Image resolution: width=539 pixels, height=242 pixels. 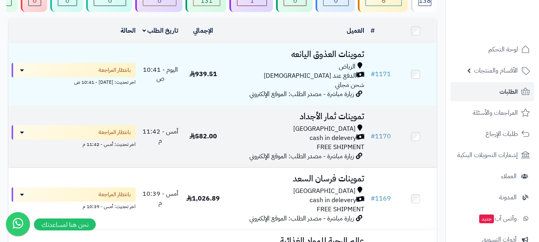 I want to click on a: تاريخ الطلب, so click(x=160, y=31).